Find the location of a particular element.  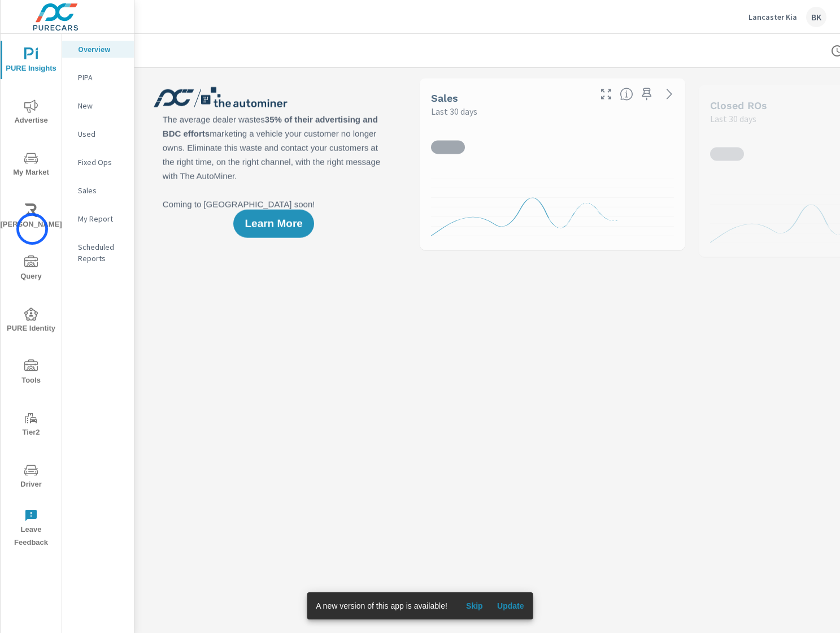

div: New is located at coordinates (98, 106).